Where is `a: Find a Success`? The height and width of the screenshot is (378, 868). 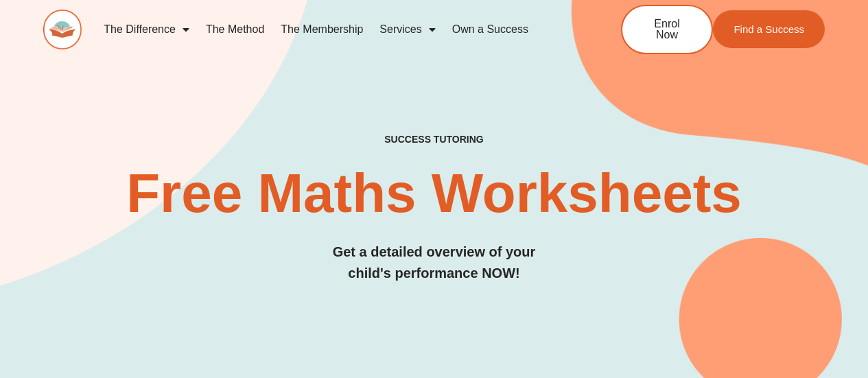 a: Find a Success is located at coordinates (768, 28).